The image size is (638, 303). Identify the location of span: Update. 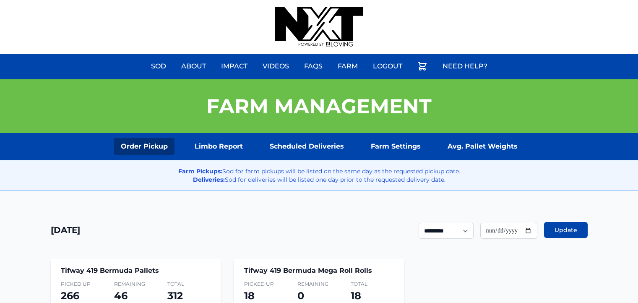
(566, 230).